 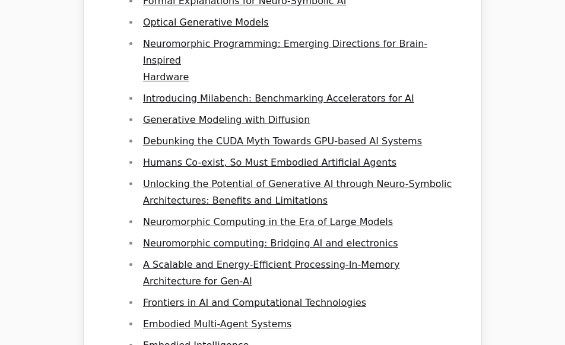 I want to click on a: A Scalable and Energy-Efficient Processing-In-Memory Architecture for Gen-AI, so click(x=271, y=272).